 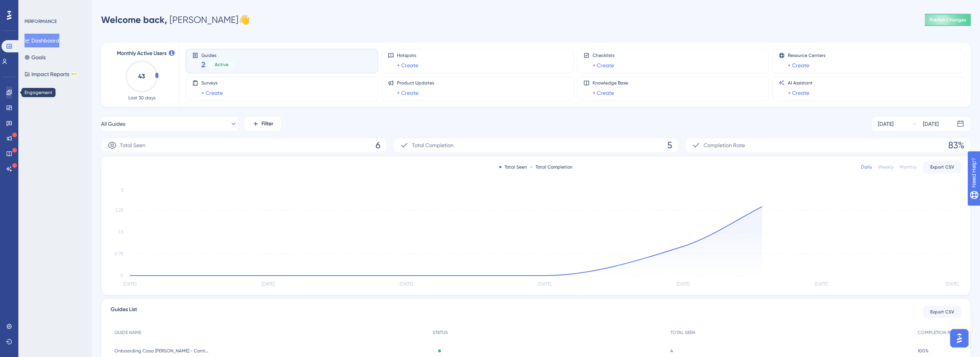 What do you see at coordinates (724, 145) in the screenshot?
I see `span: Completion Rate` at bounding box center [724, 145].